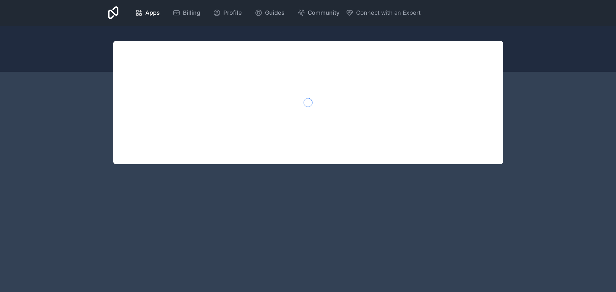 This screenshot has width=616, height=292. I want to click on span: Connect with an Expert, so click(388, 13).